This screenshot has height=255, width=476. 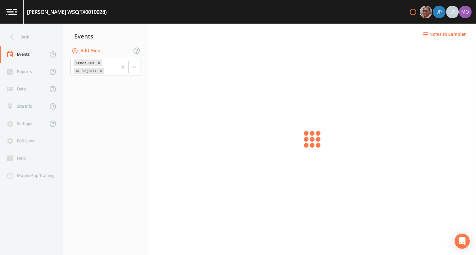 I want to click on div: Scheduled, so click(x=85, y=63).